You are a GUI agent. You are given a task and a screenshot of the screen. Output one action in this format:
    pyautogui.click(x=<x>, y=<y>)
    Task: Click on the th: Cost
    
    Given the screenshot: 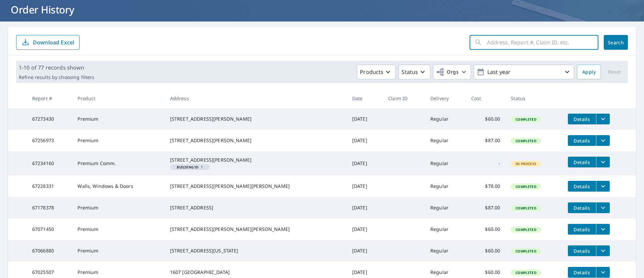 What is the action you would take?
    pyautogui.click(x=486, y=98)
    